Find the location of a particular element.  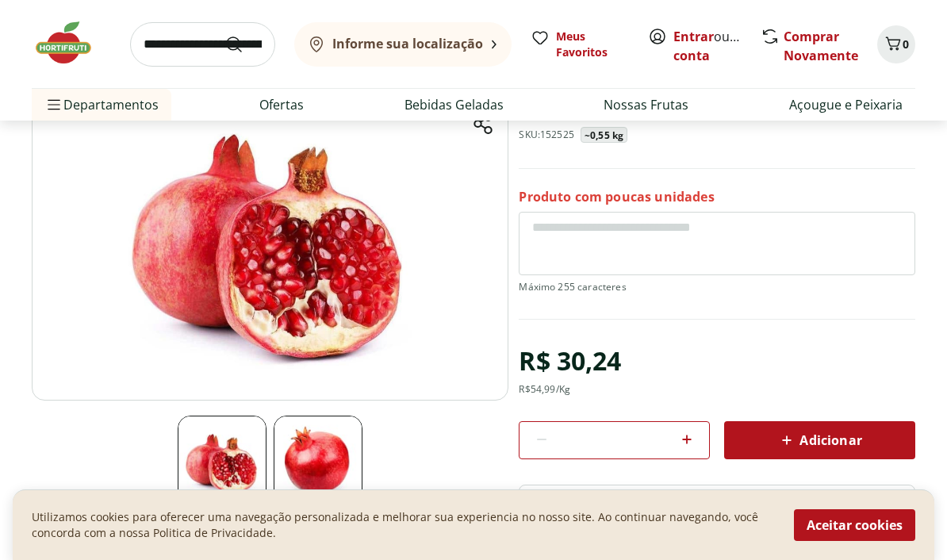

a: Açougue e Peixaria is located at coordinates (846, 105).